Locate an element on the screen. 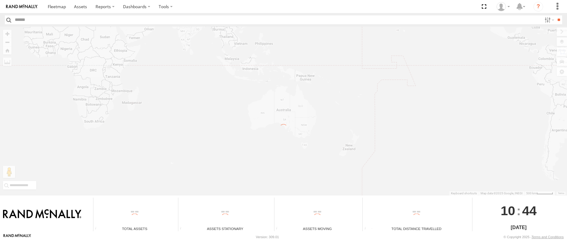  div: Total number of Enabled Assets is located at coordinates (98, 229).